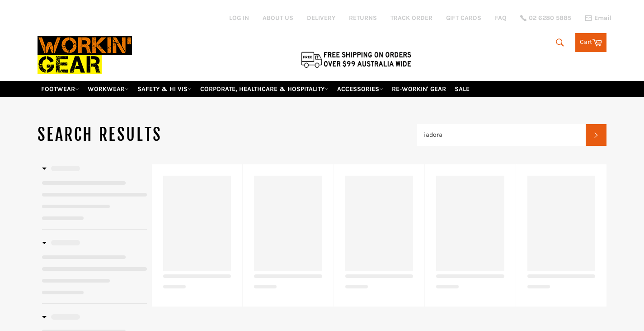 Image resolution: width=644 pixels, height=331 pixels. Describe the element at coordinates (464, 17) in the screenshot. I see `a: GIFT CARDS` at that location.